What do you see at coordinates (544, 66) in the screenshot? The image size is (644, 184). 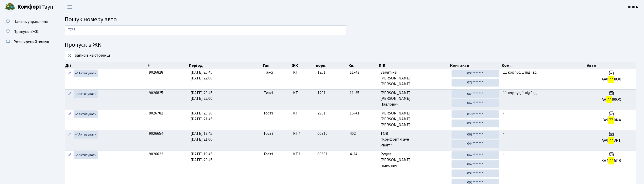 I see `th: Ком.` at bounding box center [544, 66].